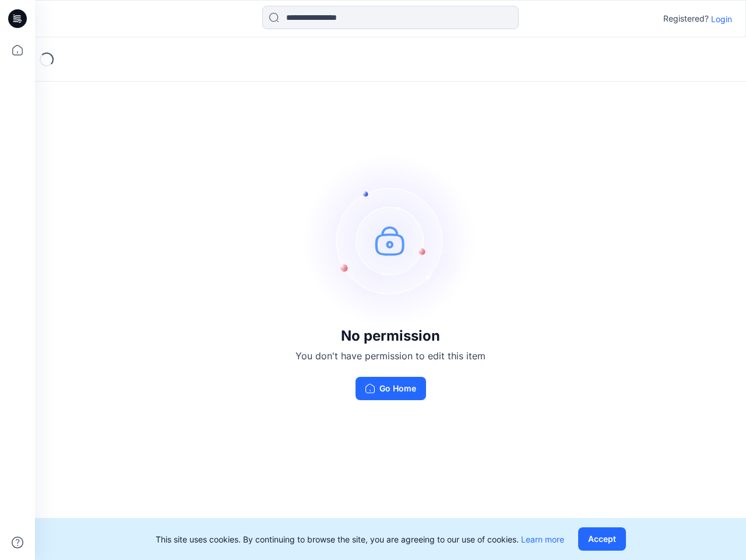  What do you see at coordinates (391, 389) in the screenshot?
I see `button: Go Home` at bounding box center [391, 389].